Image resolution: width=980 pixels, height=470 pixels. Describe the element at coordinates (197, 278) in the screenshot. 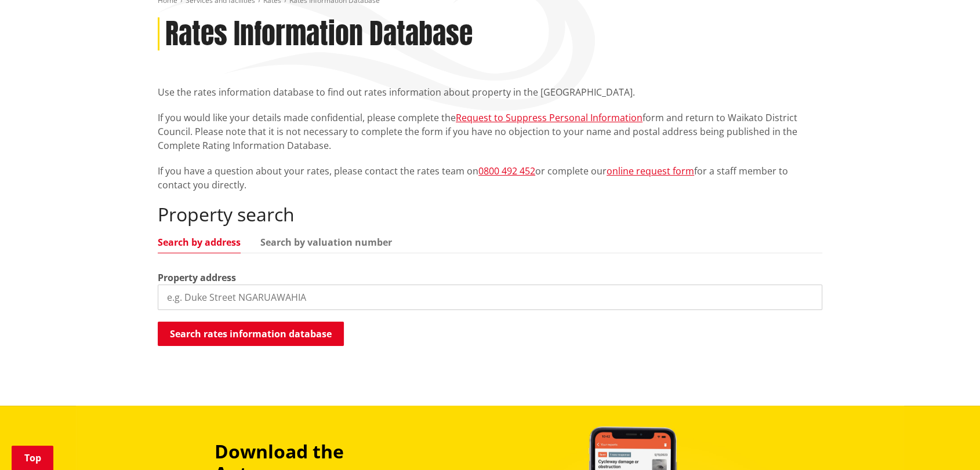

I see `label: Property address` at that location.